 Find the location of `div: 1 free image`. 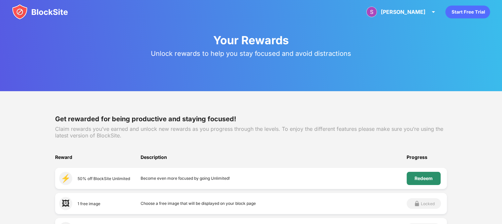

div: 1 free image is located at coordinates (89, 203).